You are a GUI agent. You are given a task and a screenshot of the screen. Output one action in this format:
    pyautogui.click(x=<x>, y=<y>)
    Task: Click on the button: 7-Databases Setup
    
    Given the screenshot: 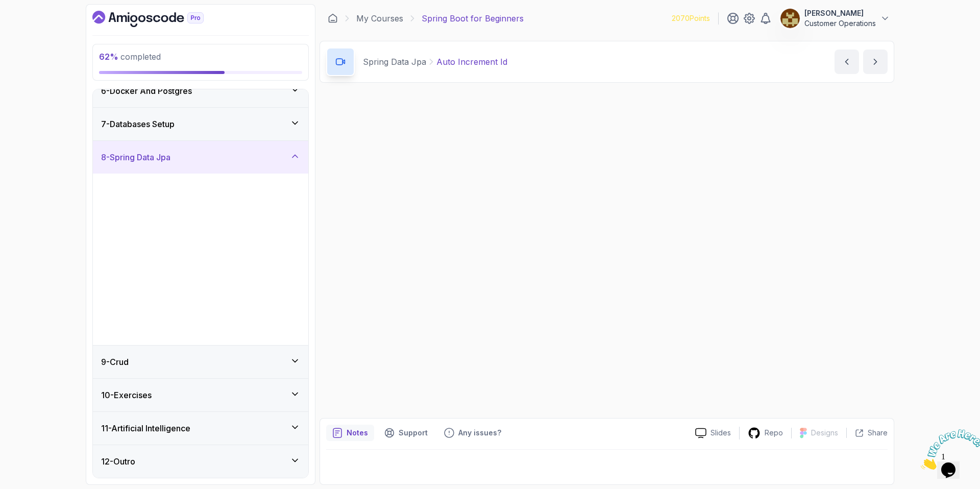 What is the action you would take?
    pyautogui.click(x=201, y=124)
    